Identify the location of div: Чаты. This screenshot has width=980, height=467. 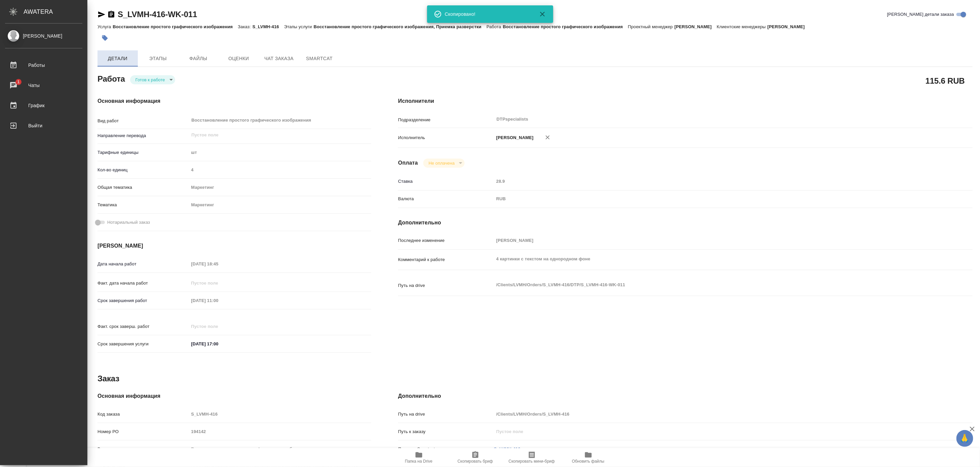
(43, 85).